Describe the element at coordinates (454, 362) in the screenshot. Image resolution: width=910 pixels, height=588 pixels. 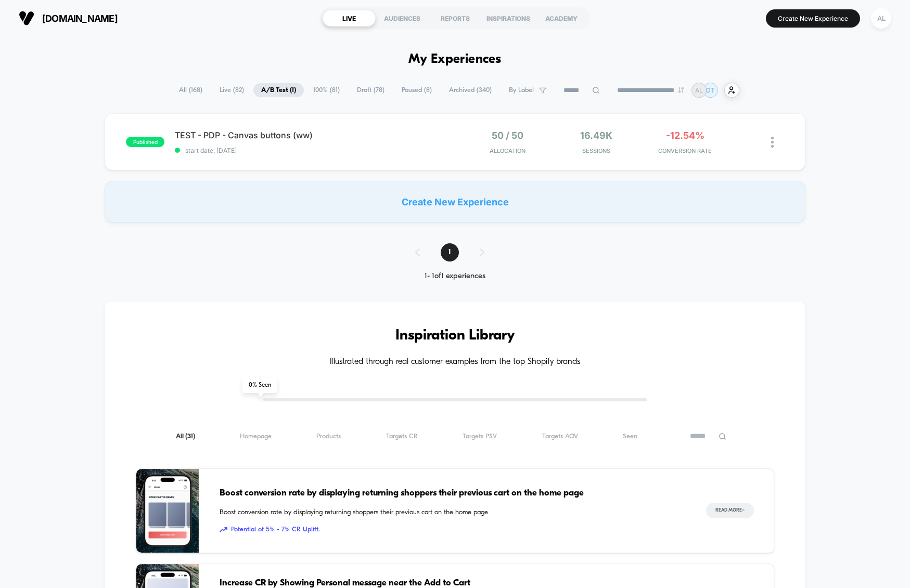
I see `h4: Illustrated through real customer examples from the top Shopify brands` at that location.